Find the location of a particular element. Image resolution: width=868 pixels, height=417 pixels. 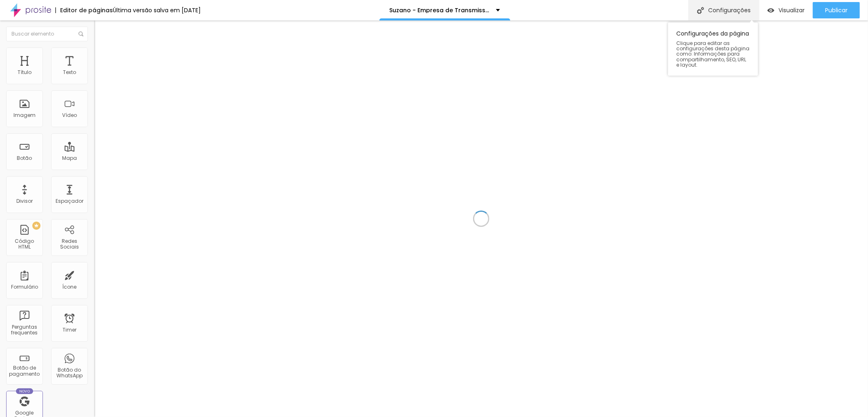

div: Vídeo is located at coordinates (70, 116).